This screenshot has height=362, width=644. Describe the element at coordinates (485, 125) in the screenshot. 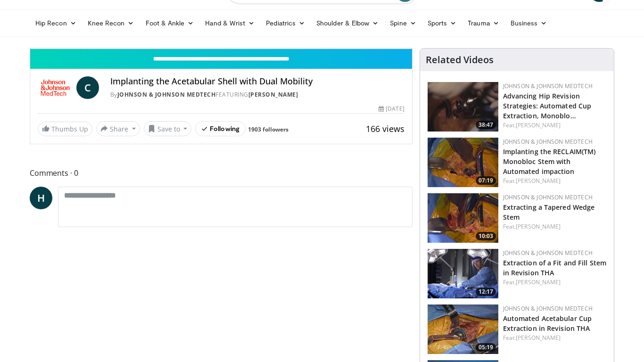

I see `span: 38:47` at that location.